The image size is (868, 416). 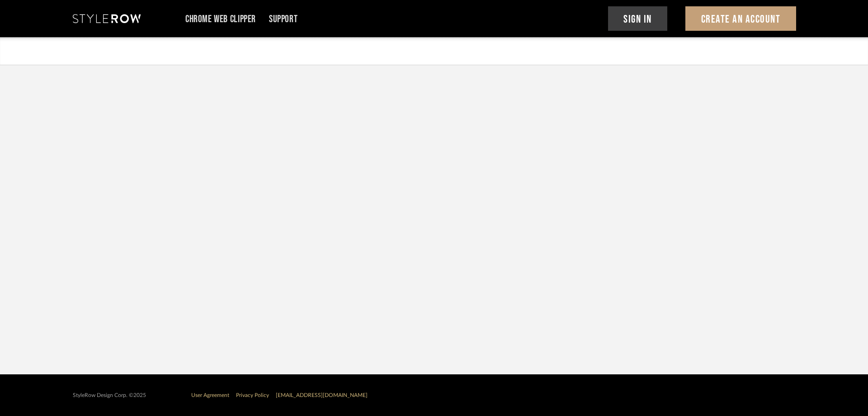 What do you see at coordinates (210, 395) in the screenshot?
I see `a: User Agreement` at bounding box center [210, 395].